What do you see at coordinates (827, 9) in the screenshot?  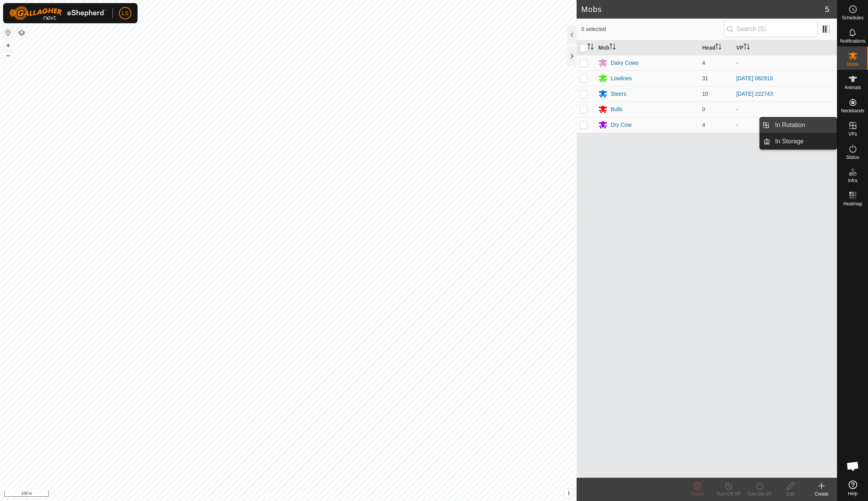 I see `span: 5` at bounding box center [827, 9].